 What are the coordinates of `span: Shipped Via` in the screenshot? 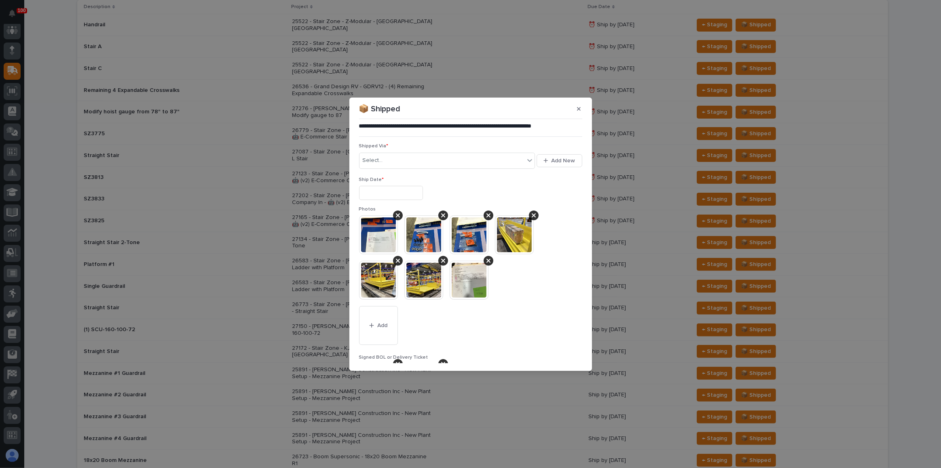 It's located at (374, 146).